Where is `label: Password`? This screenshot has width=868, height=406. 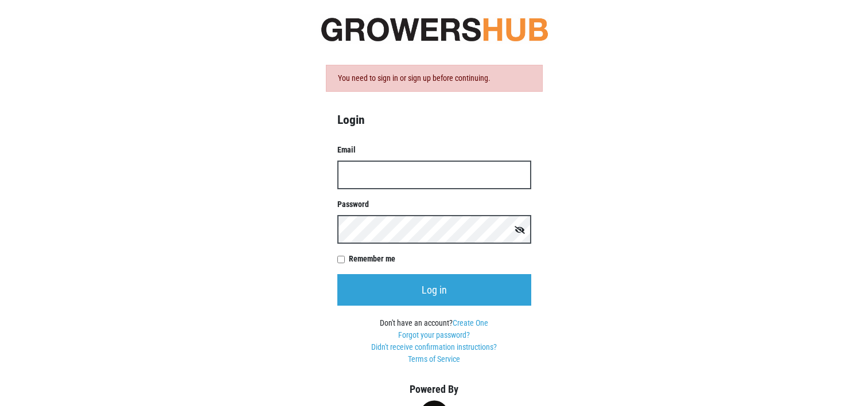 label: Password is located at coordinates (434, 204).